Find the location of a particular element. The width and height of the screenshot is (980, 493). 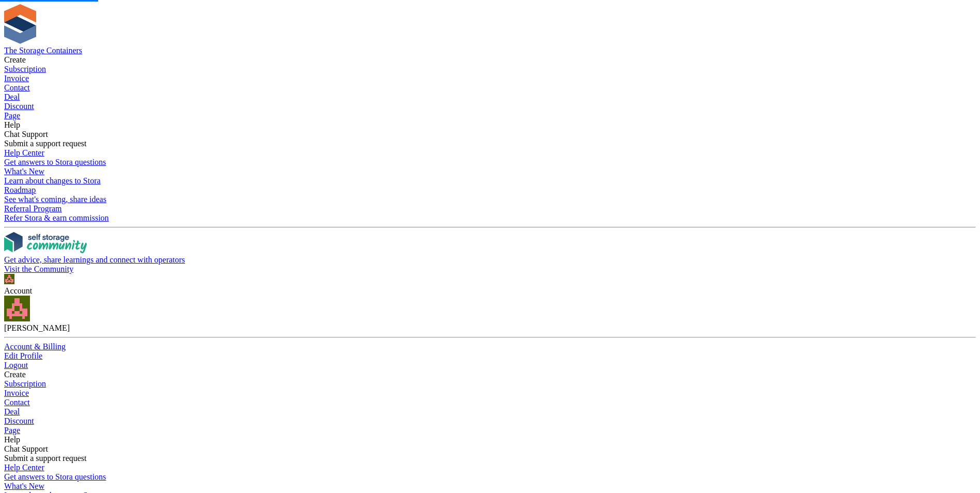

a: Get advice, share learnings and connect with operators Visit the Community is located at coordinates (490, 253).